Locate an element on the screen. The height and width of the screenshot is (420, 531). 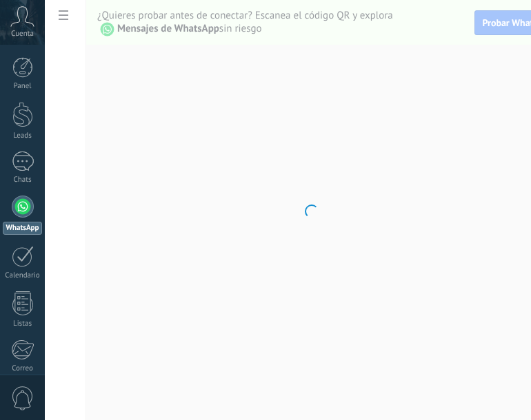
div: Calendario is located at coordinates (23, 275).